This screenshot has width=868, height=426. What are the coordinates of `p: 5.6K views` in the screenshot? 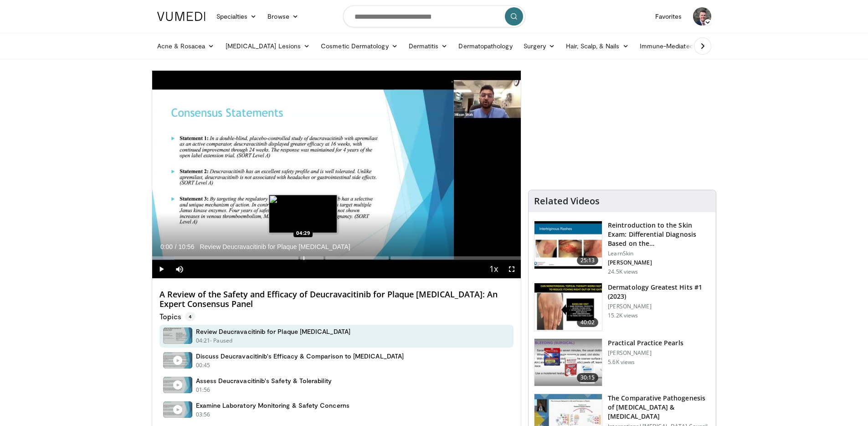 It's located at (621, 362).